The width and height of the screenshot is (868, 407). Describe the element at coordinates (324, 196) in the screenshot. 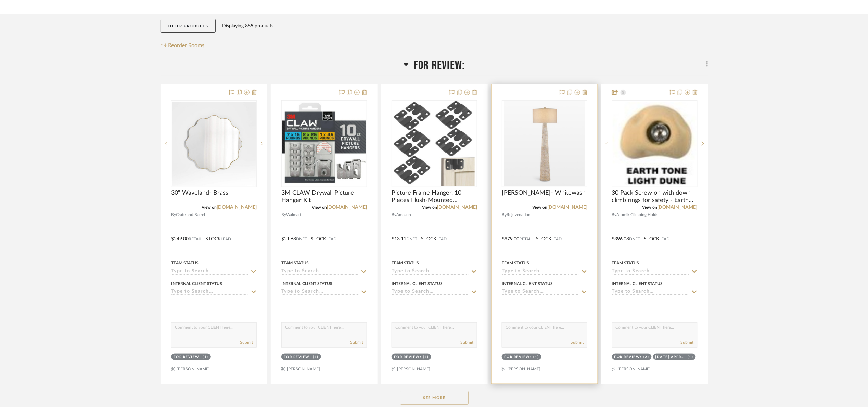

I see `span: 3M CLAW Drywall Picture Hanger Kit` at that location.